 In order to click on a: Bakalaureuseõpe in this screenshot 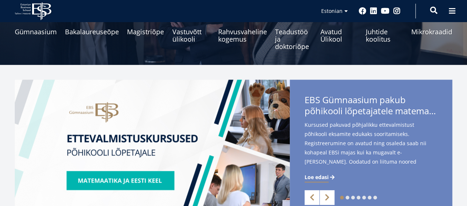, I will do `click(92, 32)`.